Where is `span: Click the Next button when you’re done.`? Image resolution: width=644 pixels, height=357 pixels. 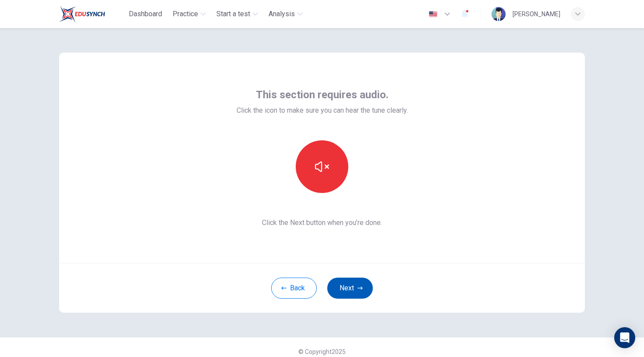 span: Click the Next button when you’re done. is located at coordinates (322, 223).